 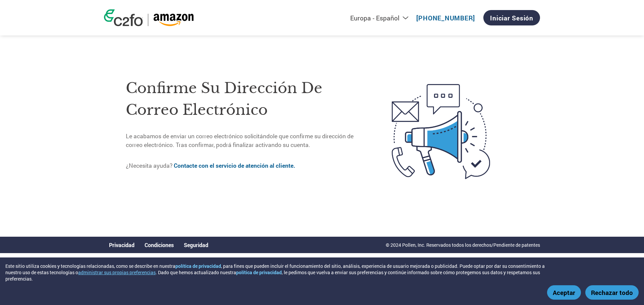 What do you see at coordinates (117, 272) in the screenshot?
I see `button: administrar sus propias preferencias` at bounding box center [117, 272].